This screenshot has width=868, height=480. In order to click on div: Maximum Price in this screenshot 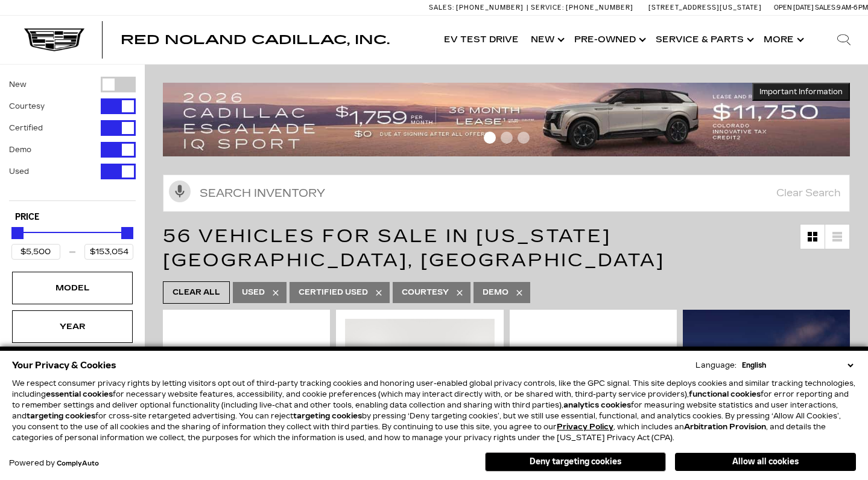, I will do `click(128, 233)`.